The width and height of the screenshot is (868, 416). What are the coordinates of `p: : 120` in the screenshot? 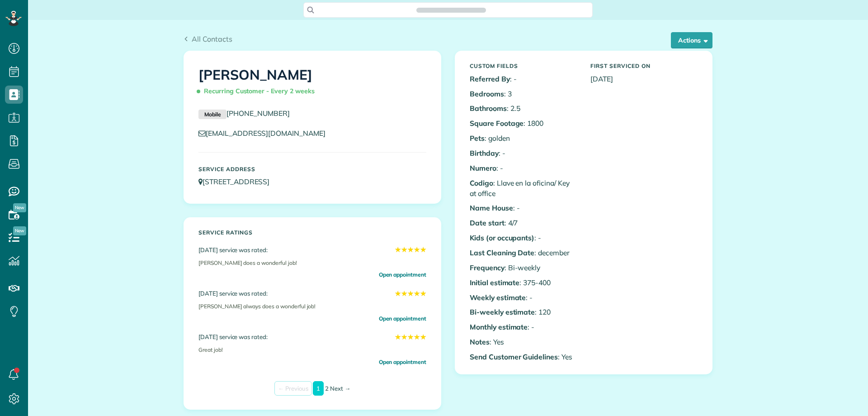 It's located at (523, 312).